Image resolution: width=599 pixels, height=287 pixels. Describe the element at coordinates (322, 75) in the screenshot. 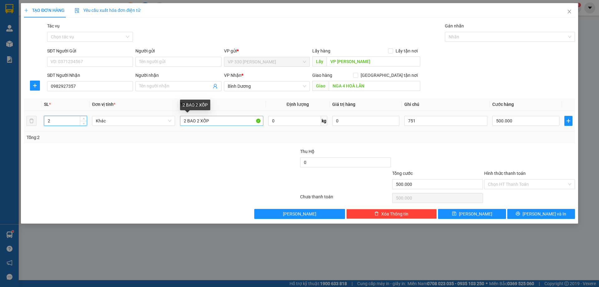

I see `span: Giao hàng` at that location.